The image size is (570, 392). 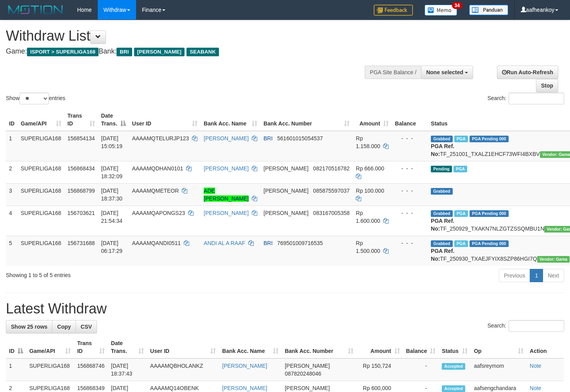 What do you see at coordinates (203, 52) in the screenshot?
I see `span: SEABANK` at bounding box center [203, 52].